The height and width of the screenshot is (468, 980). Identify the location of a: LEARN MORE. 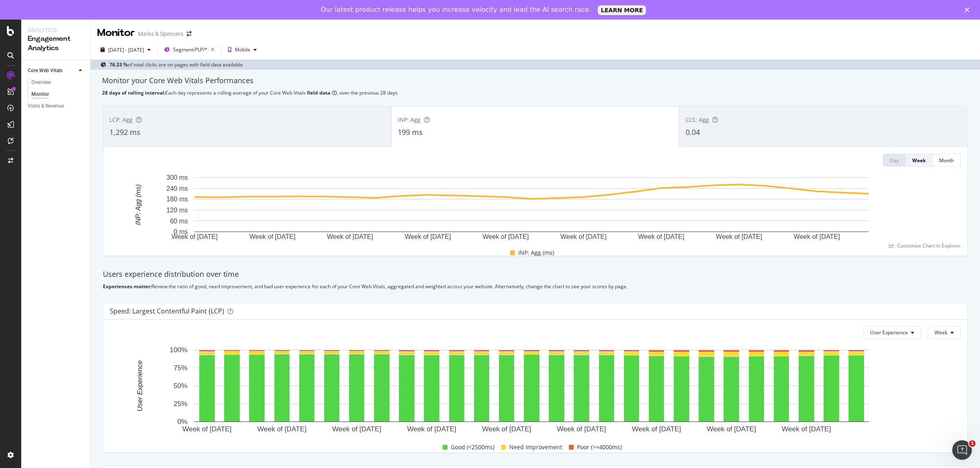
(622, 11).